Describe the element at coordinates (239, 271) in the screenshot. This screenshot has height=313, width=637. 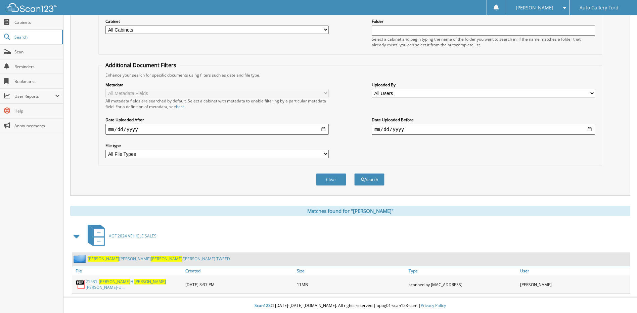
I see `a: Created` at that location.